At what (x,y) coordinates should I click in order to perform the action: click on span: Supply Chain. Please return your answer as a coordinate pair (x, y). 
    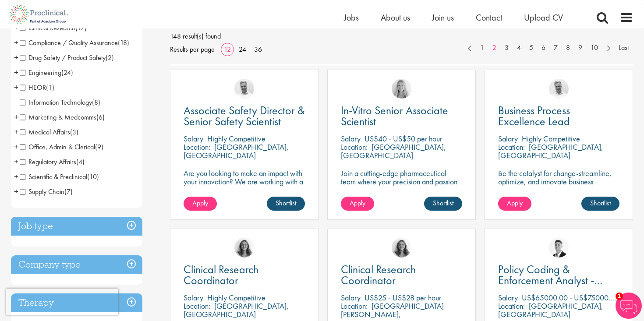
    Looking at the image, I should click on (42, 191).